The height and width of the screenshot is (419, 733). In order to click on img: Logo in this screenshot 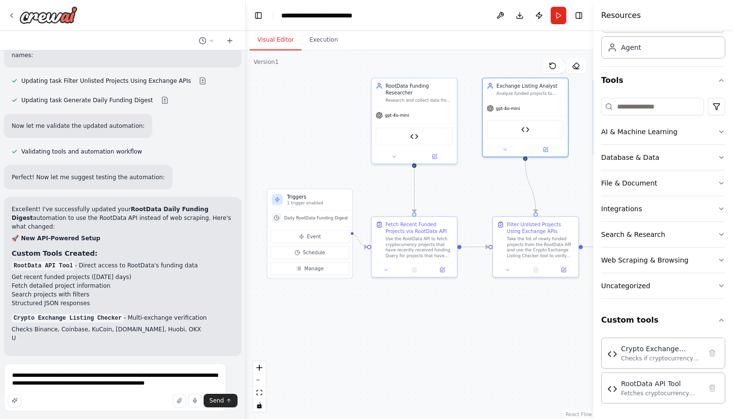, I will do `click(48, 15)`.